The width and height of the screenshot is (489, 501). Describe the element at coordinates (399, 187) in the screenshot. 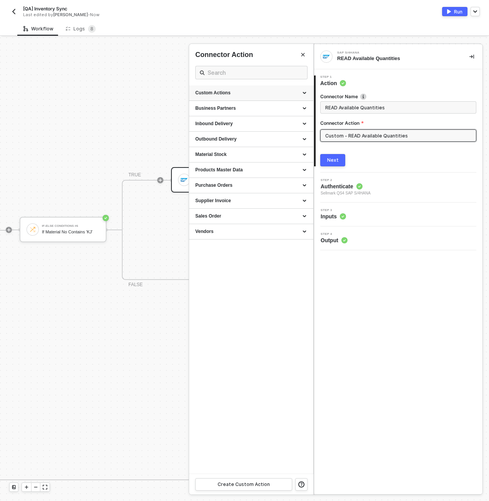

I see `div: Step 2Authenticate Sellmark QS4 SAP S/4HANA` at that location.